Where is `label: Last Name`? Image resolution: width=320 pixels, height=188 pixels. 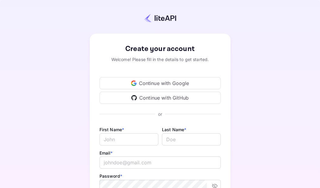
label: Last Name is located at coordinates (174, 129).